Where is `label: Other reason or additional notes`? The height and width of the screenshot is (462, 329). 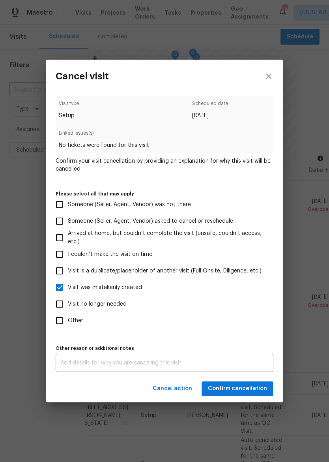 label: Other reason or additional notes is located at coordinates (165, 348).